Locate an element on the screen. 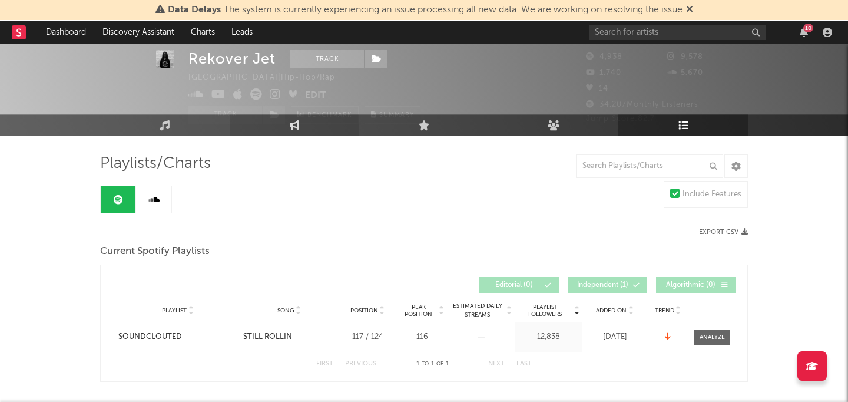 This screenshot has width=848, height=402. button: Edit is located at coordinates (316, 95).